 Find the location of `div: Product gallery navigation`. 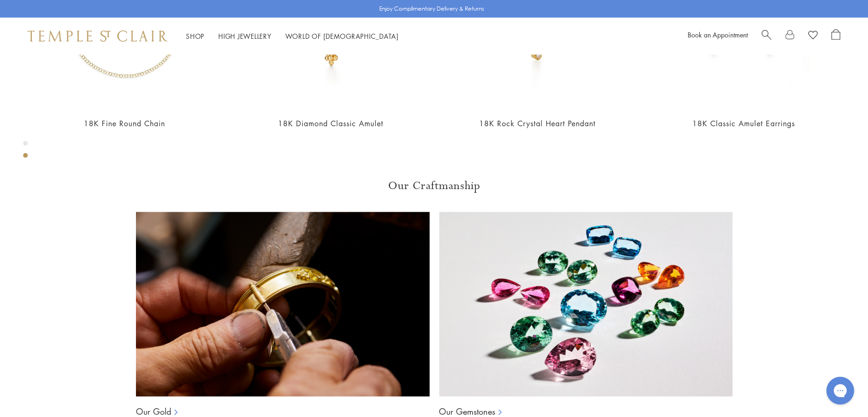

div: Product gallery navigation is located at coordinates (26, 152).